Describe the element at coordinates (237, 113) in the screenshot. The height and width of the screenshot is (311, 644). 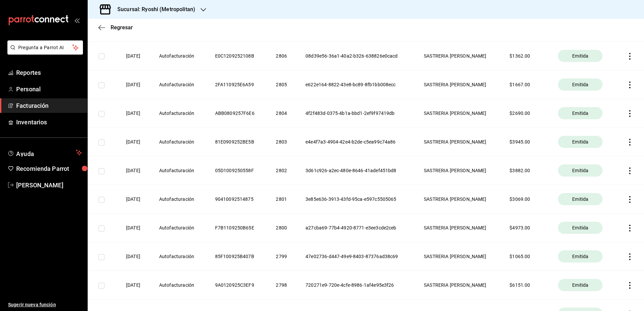
I see `th: ABB0809257F6E6` at that location.